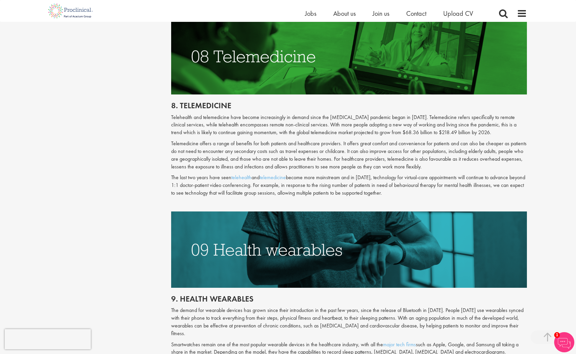 Image resolution: width=576 pixels, height=354 pixels. I want to click on a: Jobs, so click(311, 13).